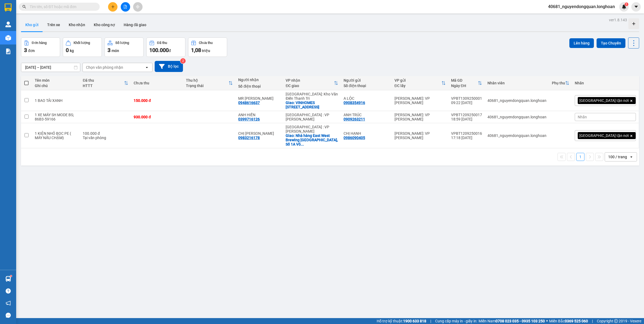 This screenshot has width=644, height=324. I want to click on span: triệu, so click(206, 51).